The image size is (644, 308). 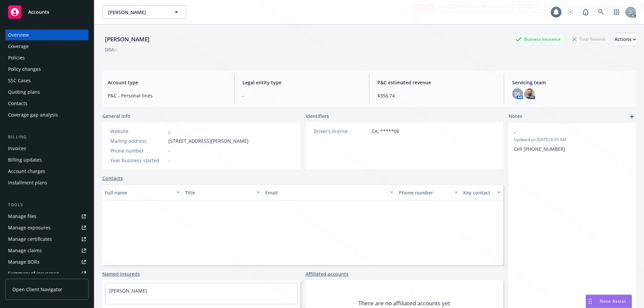 What do you see at coordinates (18, 104) in the screenshot?
I see `div: Contacts` at bounding box center [18, 104].